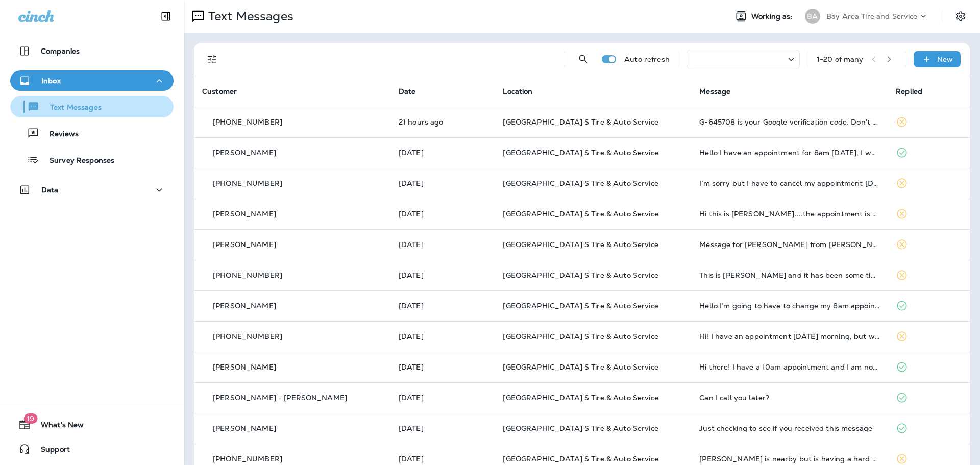 The width and height of the screenshot is (980, 465). What do you see at coordinates (442, 367) in the screenshot?
I see `p: Aug 21, 2025 09:57 AM` at bounding box center [442, 367].